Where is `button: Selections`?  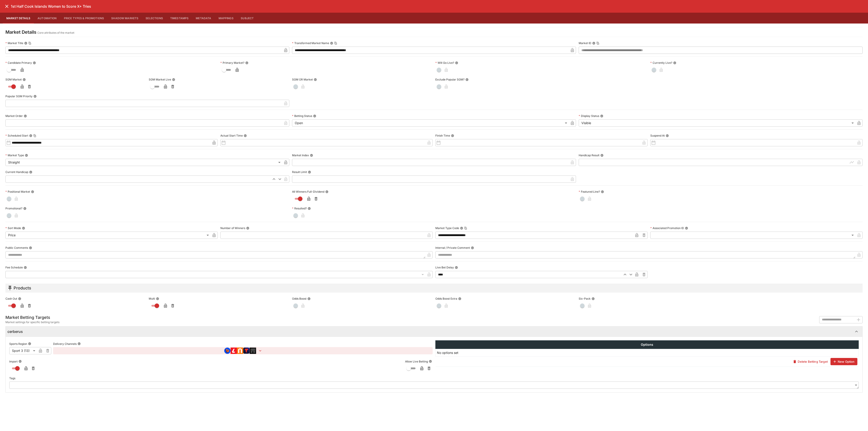 button: Selections is located at coordinates (154, 18).